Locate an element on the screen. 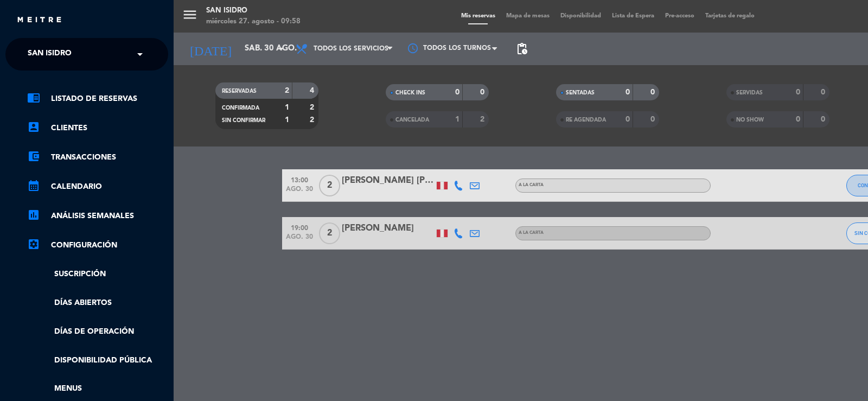 The image size is (868, 401). i: calendar_month is located at coordinates (34, 185).